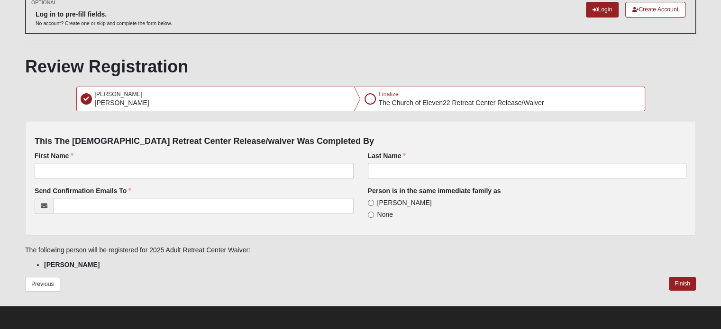  Describe the element at coordinates (682, 284) in the screenshot. I see `button: Finish` at that location.